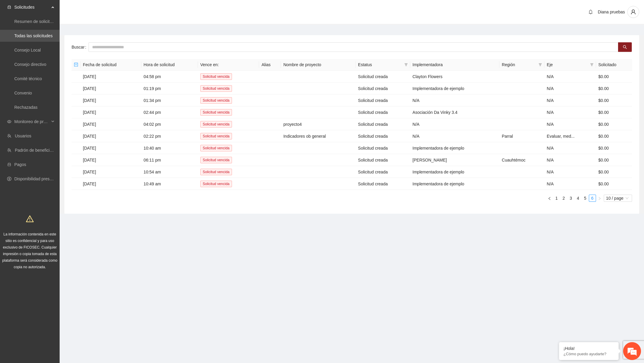  Describe the element at coordinates (270, 65) in the screenshot. I see `th: Alias` at that location.